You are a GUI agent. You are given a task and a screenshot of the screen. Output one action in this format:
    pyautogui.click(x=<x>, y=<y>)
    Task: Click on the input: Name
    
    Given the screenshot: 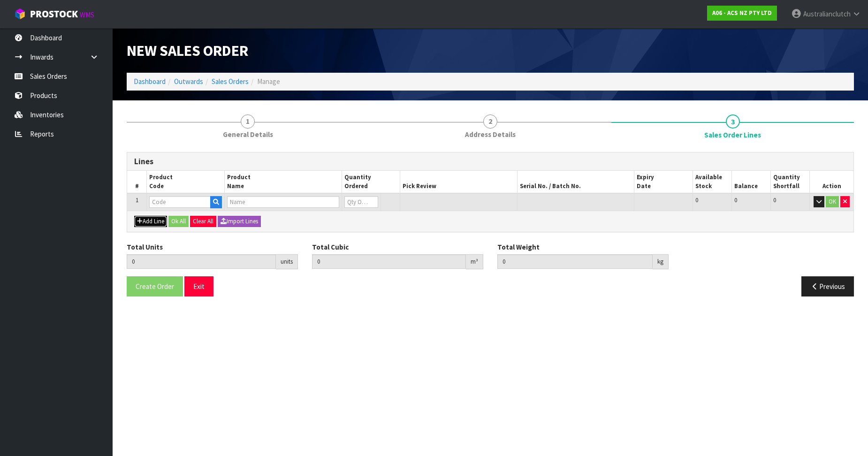 What is the action you would take?
    pyautogui.click(x=283, y=201)
    